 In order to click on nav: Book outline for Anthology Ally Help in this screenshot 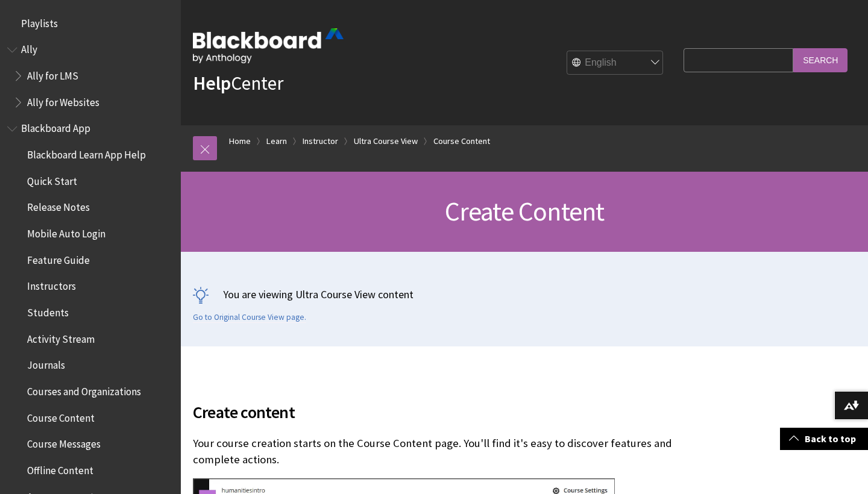, I will do `click(91, 76)`.